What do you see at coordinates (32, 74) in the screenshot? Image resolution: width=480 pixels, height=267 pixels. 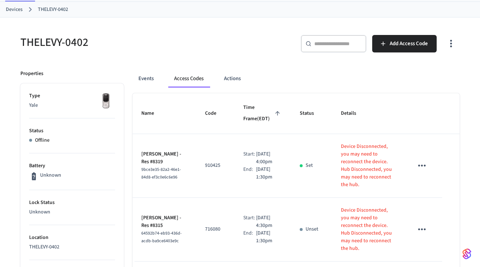 I see `p: Properties` at bounding box center [32, 74].